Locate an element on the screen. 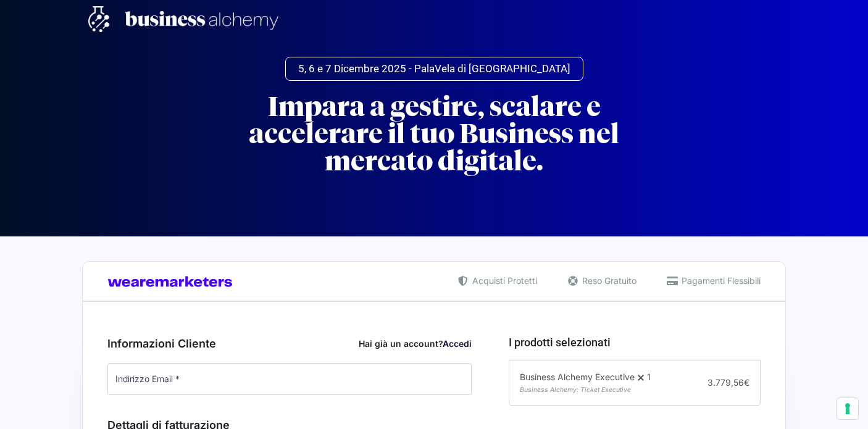  span: Pagamenti Flessibili is located at coordinates (719, 280).